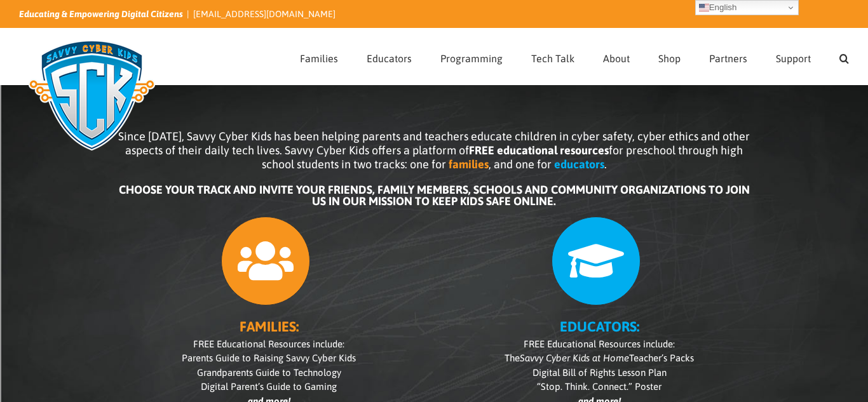 The image size is (868, 402). What do you see at coordinates (599, 372) in the screenshot?
I see `span: Digital Bill of Rights Lesson Plan` at bounding box center [599, 372].